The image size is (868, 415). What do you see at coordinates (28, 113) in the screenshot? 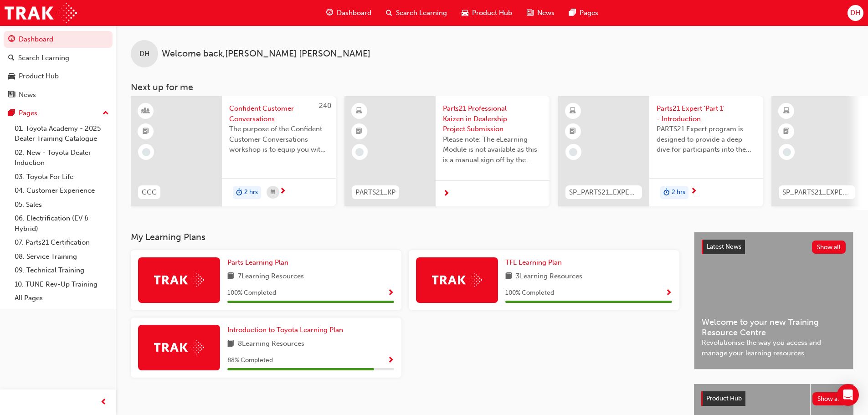
I see `div: Pages` at bounding box center [28, 113].